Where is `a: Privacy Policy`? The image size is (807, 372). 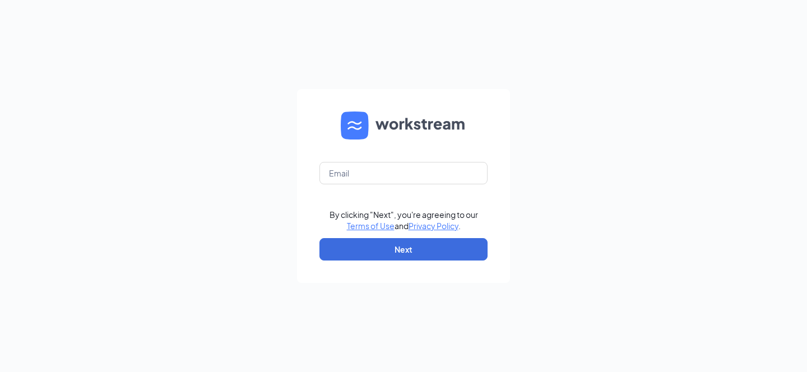
a: Privacy Policy is located at coordinates (433, 226).